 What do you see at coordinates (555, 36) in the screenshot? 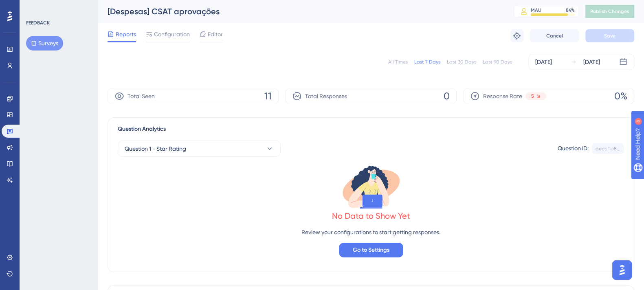
I see `span: Cancel` at bounding box center [555, 36].